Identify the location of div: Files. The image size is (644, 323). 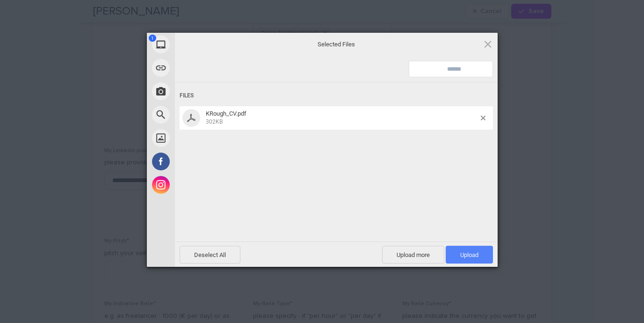
(336, 95).